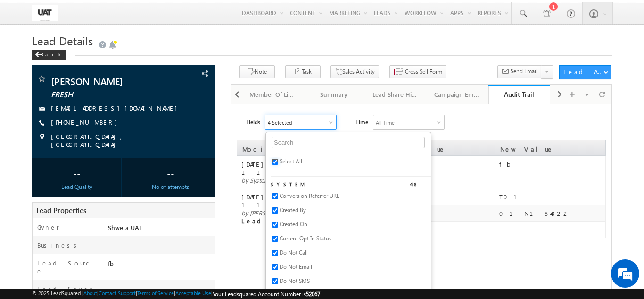  Describe the element at coordinates (291, 161) in the screenshot. I see `span: Select All` at that location.